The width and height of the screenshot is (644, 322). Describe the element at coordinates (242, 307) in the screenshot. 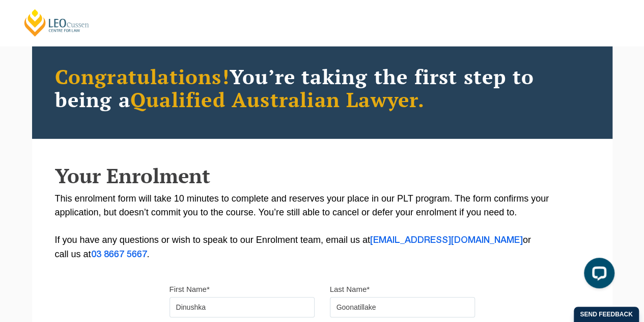

I see `input: First name` at that location.